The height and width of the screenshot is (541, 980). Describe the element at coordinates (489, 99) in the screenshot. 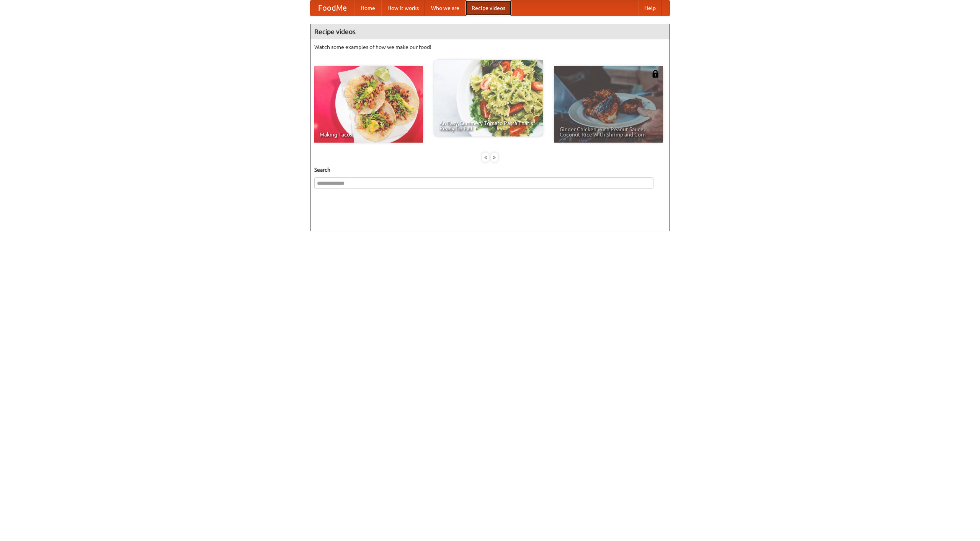

I see `a: An Easy, Summery Tomato Pasta That's Ready for Fall` at that location.